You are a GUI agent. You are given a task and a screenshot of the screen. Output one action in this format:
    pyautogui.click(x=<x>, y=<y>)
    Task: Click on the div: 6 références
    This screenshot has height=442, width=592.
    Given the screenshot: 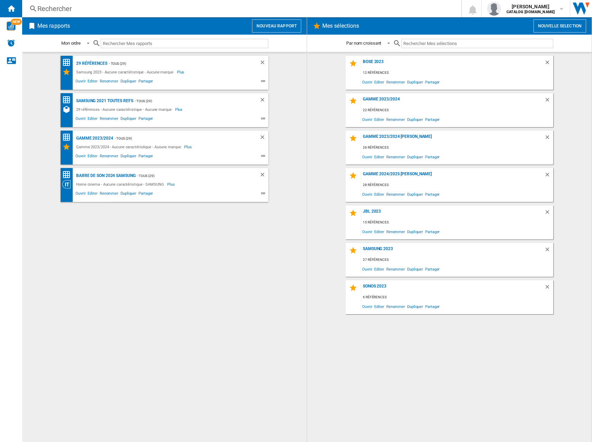 What is the action you would take?
    pyautogui.click(x=457, y=297)
    